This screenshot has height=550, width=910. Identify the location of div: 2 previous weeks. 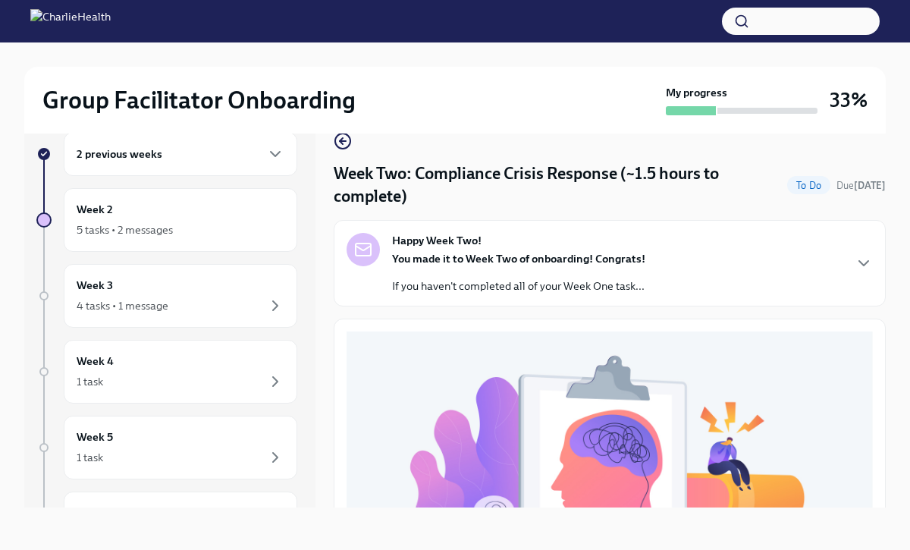
(180, 154).